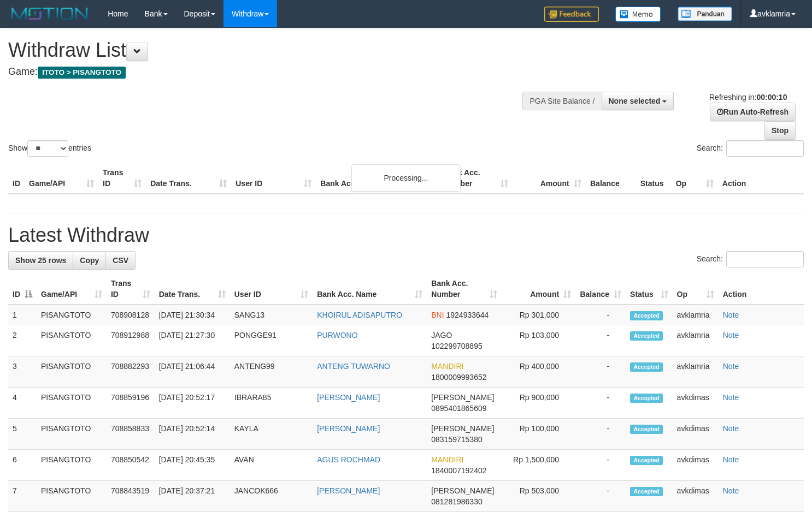 The width and height of the screenshot is (812, 512). Describe the element at coordinates (780, 130) in the screenshot. I see `a: Stop` at that location.